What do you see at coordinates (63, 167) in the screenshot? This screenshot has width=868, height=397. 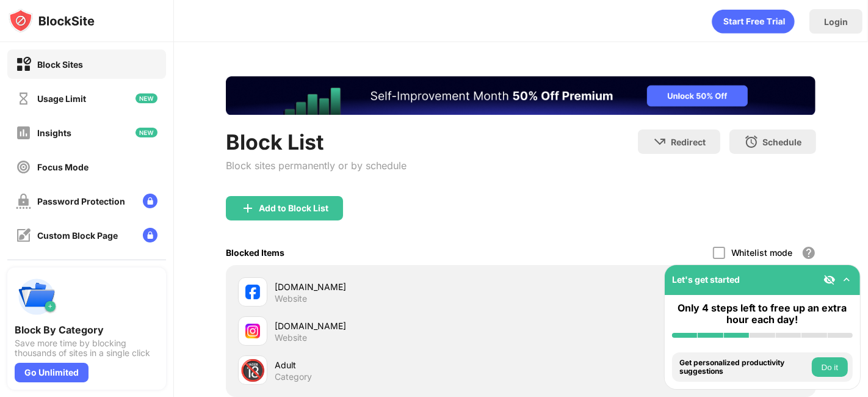 I see `div: Focus Mode` at bounding box center [63, 167].